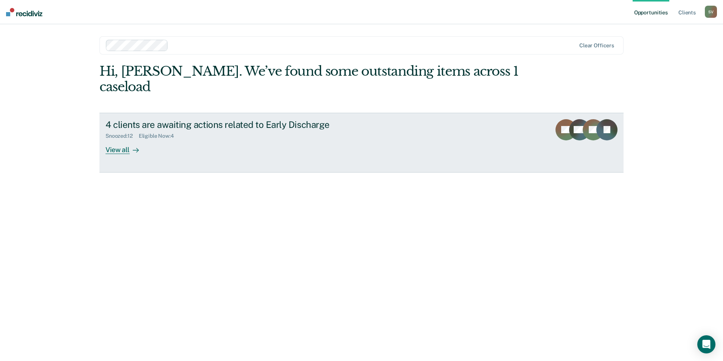 The height and width of the screenshot is (361, 723). What do you see at coordinates (122, 136) in the screenshot?
I see `div: Snoozed : 12` at bounding box center [122, 136].